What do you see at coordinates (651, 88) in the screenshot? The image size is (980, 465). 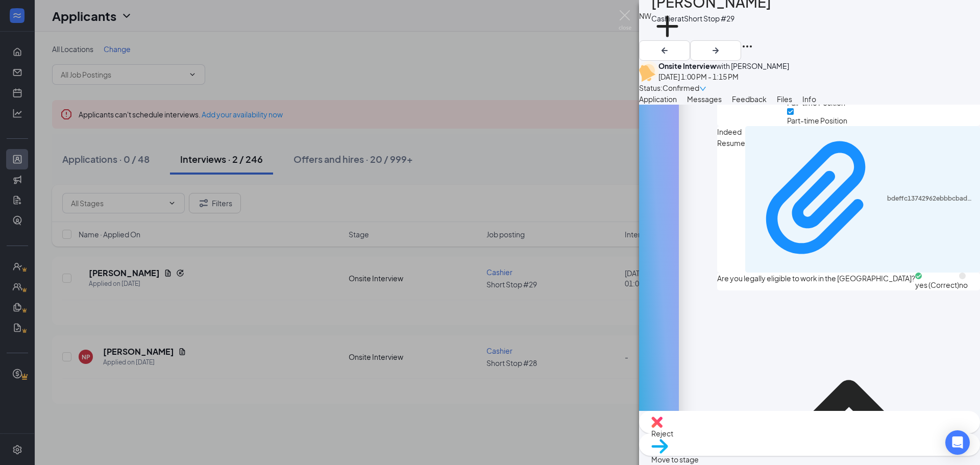 I see `div: Status :` at bounding box center [651, 88].